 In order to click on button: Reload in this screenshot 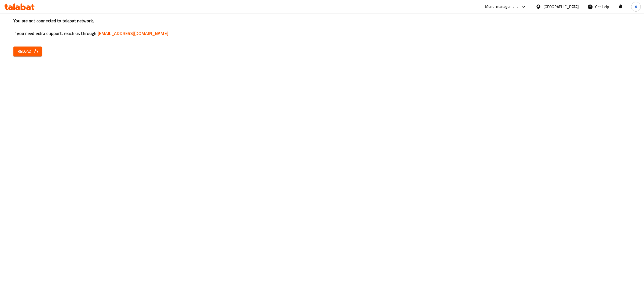, I will do `click(28, 51)`.